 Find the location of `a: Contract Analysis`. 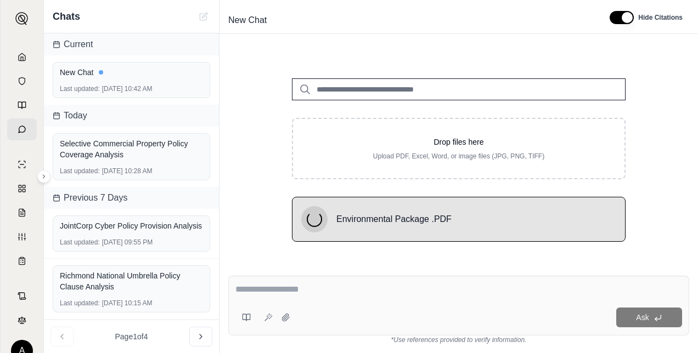

a: Contract Analysis is located at coordinates (22, 296).